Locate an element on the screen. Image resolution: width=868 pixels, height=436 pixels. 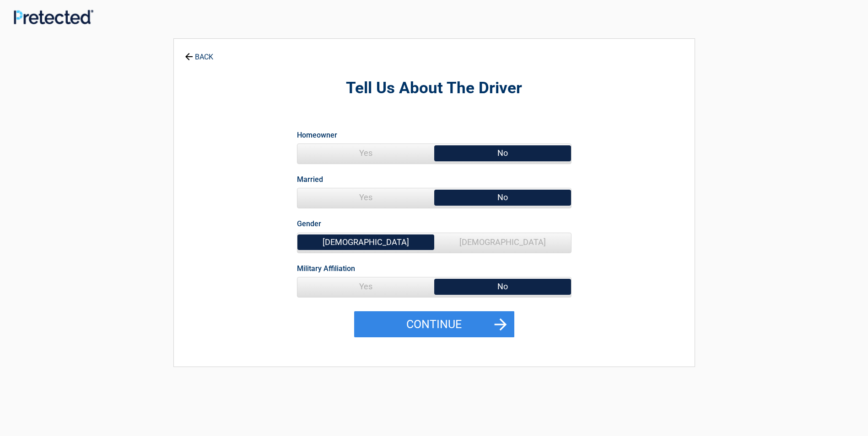
img: Main Logo is located at coordinates (54, 16).